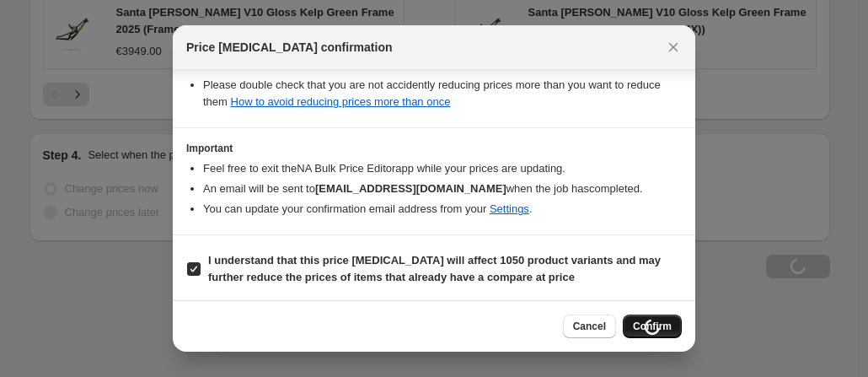 Image resolution: width=868 pixels, height=377 pixels. What do you see at coordinates (443, 188) in the screenshot?
I see `li: An email will be sent to when the job has completed .` at bounding box center [443, 188].